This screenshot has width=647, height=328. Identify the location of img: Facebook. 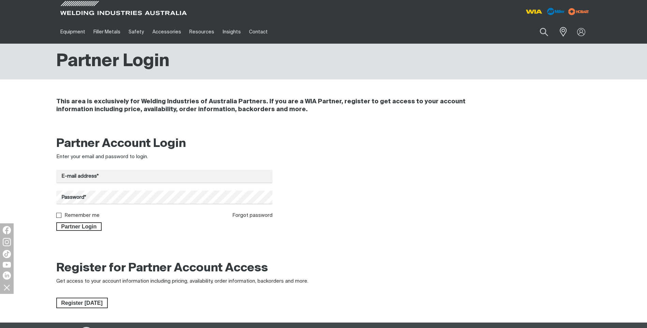
(7, 230).